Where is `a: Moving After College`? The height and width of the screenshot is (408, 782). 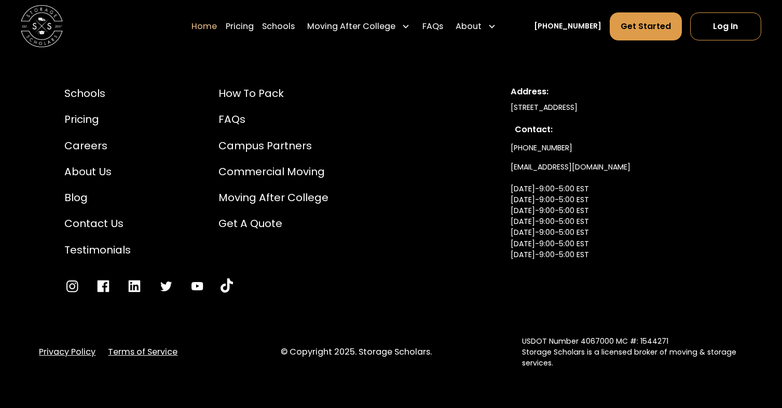 a: Moving After College is located at coordinates (273, 198).